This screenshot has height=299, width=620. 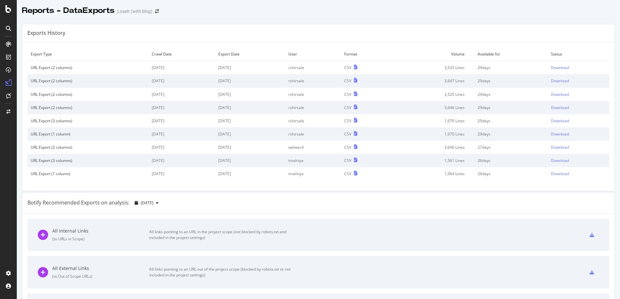 I want to click on td: Export Type, so click(x=88, y=54).